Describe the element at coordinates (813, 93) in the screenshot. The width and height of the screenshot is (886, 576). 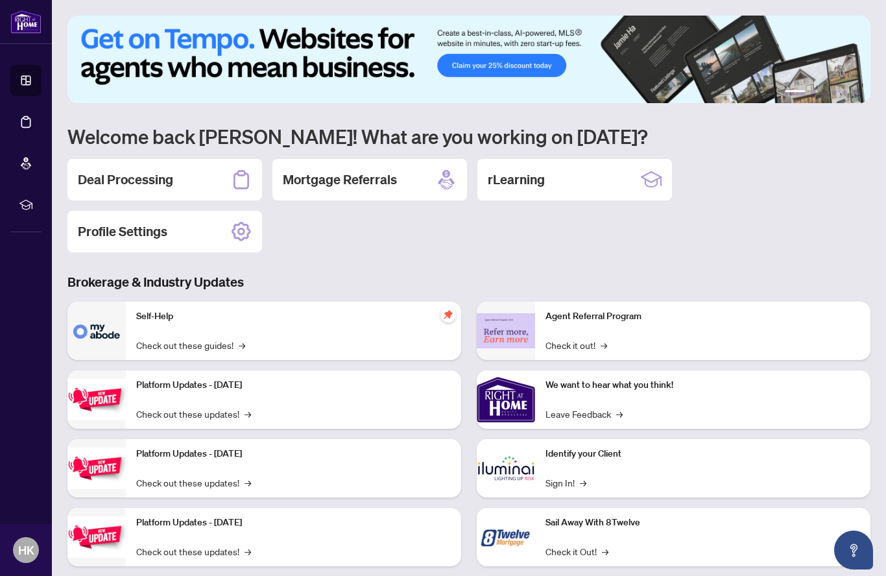
I see `button: 2` at that location.